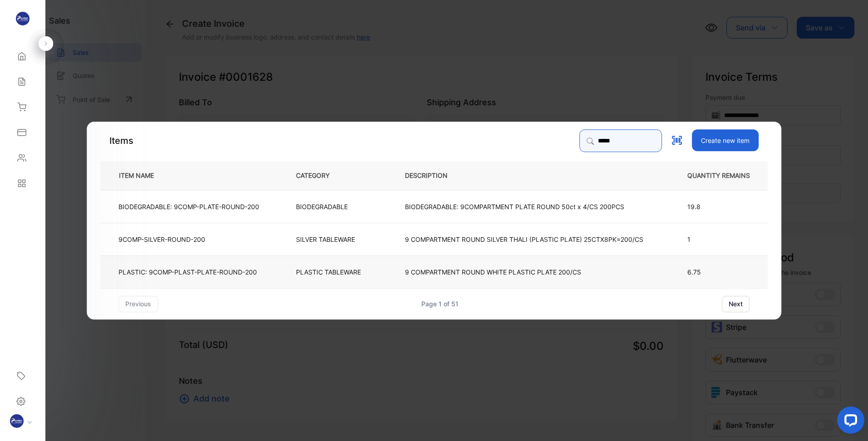 The width and height of the screenshot is (868, 441). I want to click on p: Items, so click(121, 141).